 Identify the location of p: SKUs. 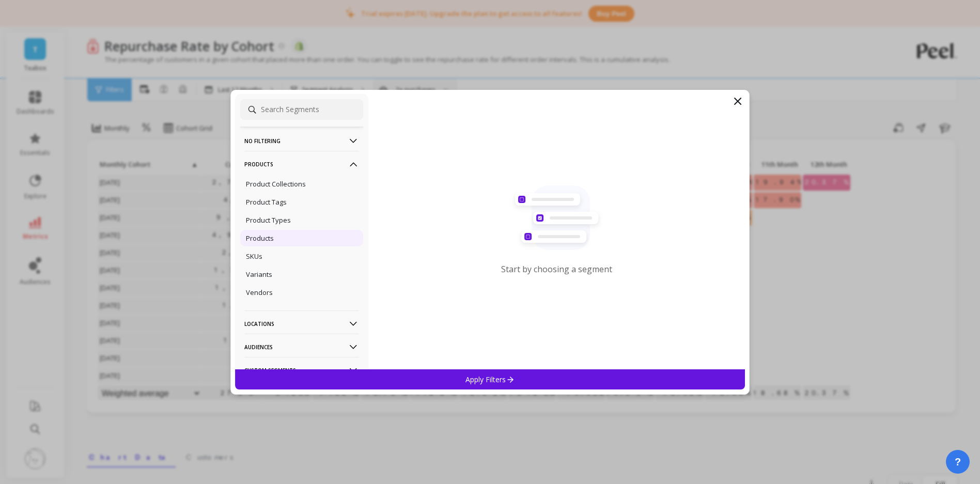
(254, 256).